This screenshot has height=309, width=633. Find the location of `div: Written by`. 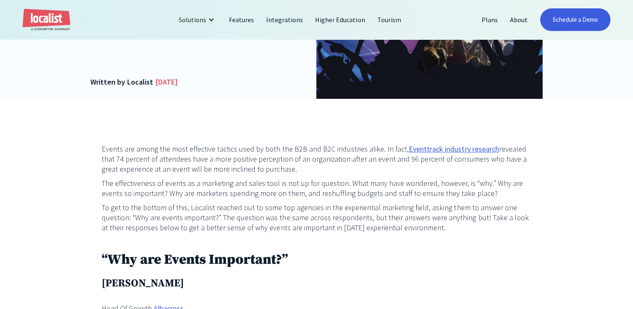

div: Written by is located at coordinates (108, 82).